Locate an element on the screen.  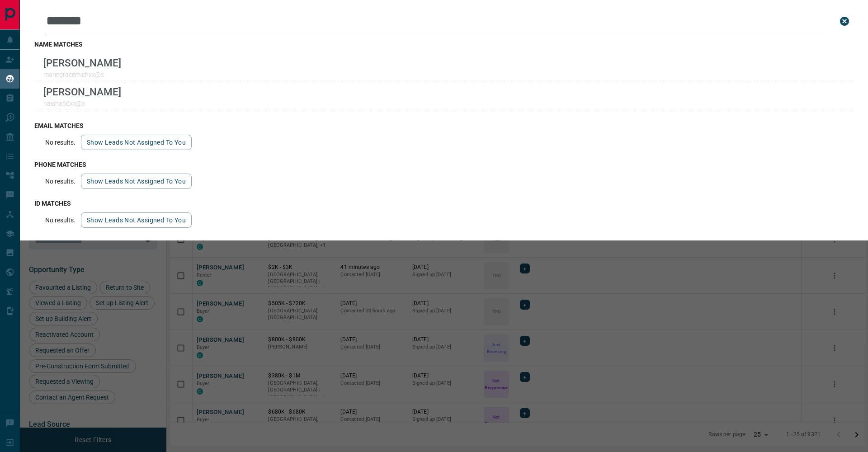
h3: id matches is located at coordinates (444, 203).